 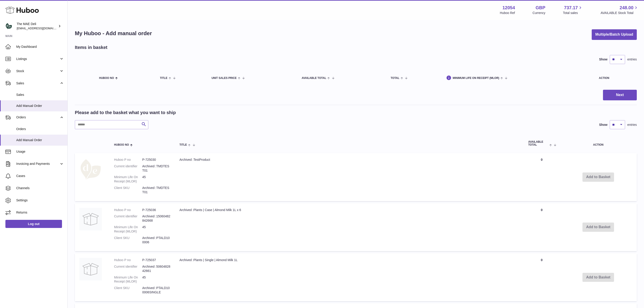 I want to click on dd: Archived :PTALD100006SINGLE, so click(x=156, y=291).